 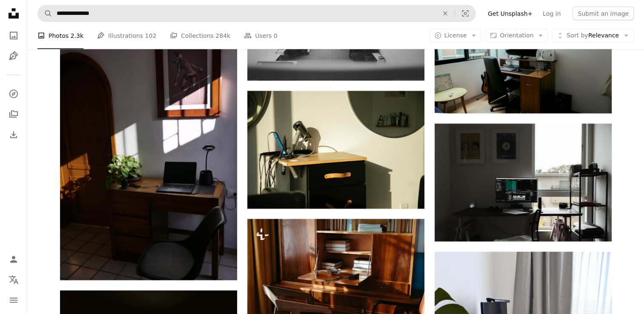 What do you see at coordinates (510, 14) in the screenshot?
I see `a: Get Unsplash+` at bounding box center [510, 14].